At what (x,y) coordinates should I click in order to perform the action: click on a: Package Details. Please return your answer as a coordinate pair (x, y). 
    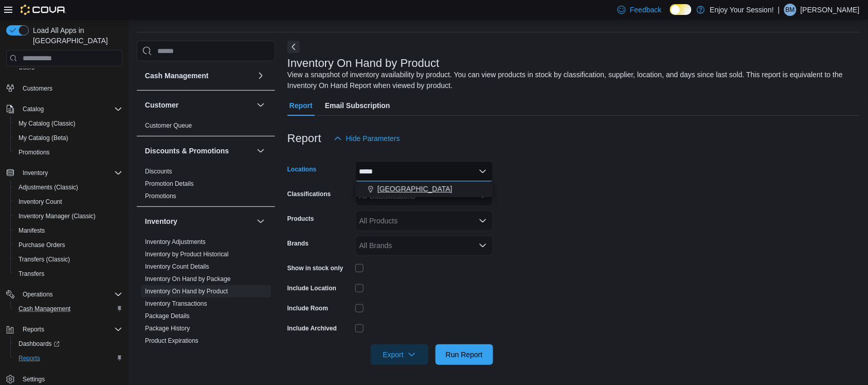
    Looking at the image, I should click on (167, 316).